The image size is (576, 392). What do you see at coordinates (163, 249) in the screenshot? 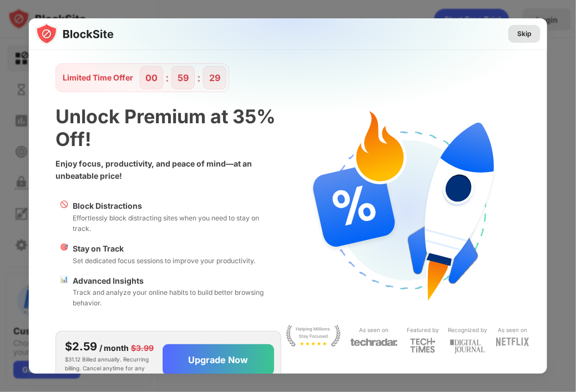
I see `div: Stay on Track` at bounding box center [163, 249].